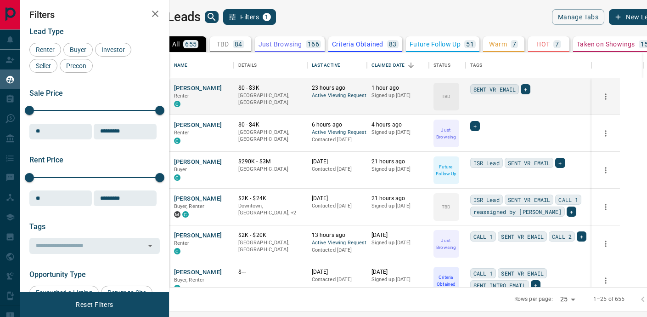 This screenshot has width=647, height=317. What do you see at coordinates (249, 17) in the screenshot?
I see `button: Filters1` at bounding box center [249, 17].